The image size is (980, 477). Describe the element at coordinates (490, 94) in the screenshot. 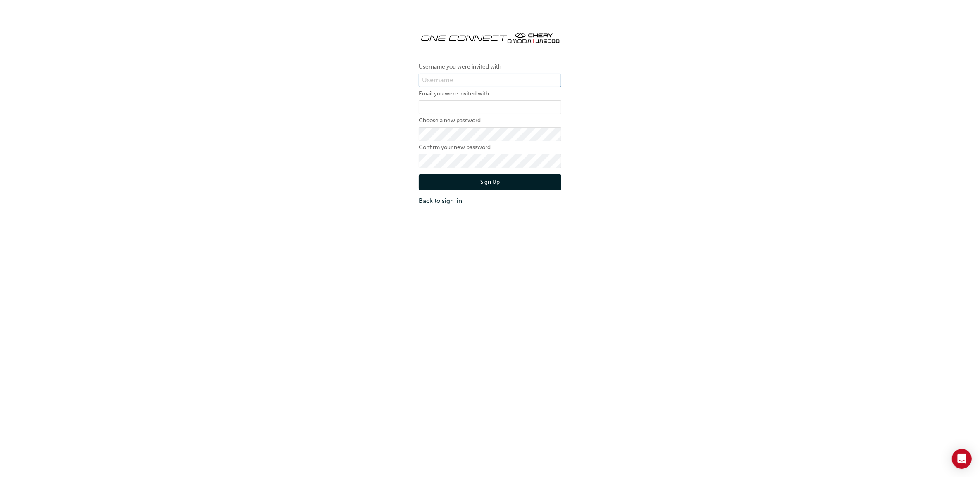

I see `label: Email you were invited with` at that location.